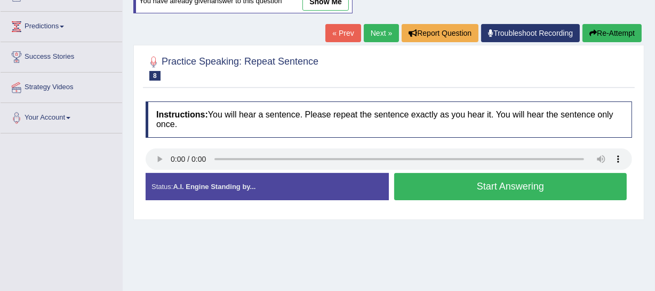 The width and height of the screenshot is (655, 291). Describe the element at coordinates (61, 86) in the screenshot. I see `a: Strategy Videos` at that location.